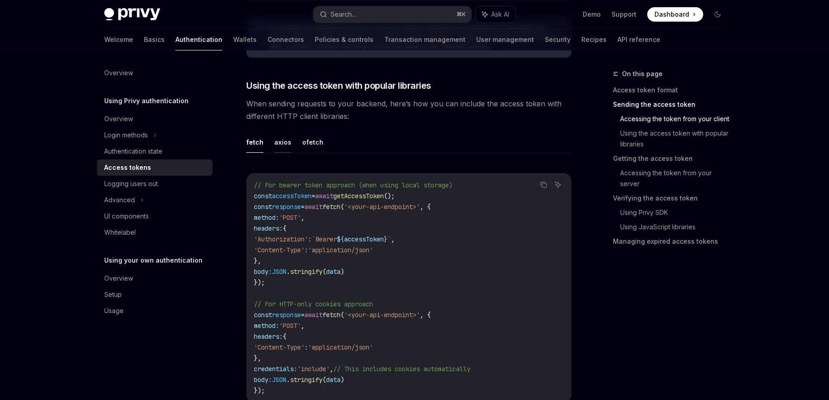 This screenshot has height=400, width=829. What do you see at coordinates (382, 315) in the screenshot?
I see `span: '<your-api-endpoint>'` at bounding box center [382, 315].